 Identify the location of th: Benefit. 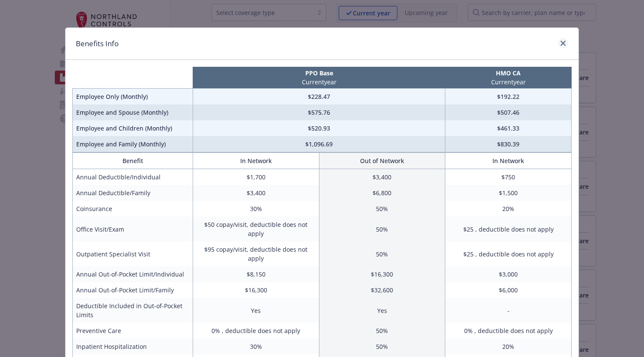
(133, 161).